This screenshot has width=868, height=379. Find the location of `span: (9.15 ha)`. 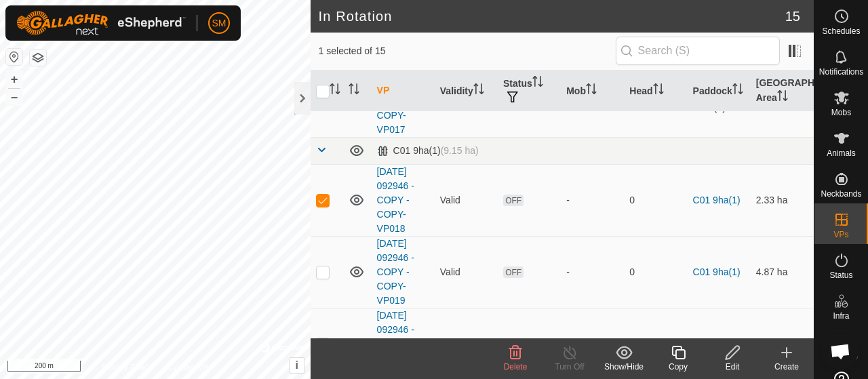

span: (9.15 ha) is located at coordinates (460, 151).